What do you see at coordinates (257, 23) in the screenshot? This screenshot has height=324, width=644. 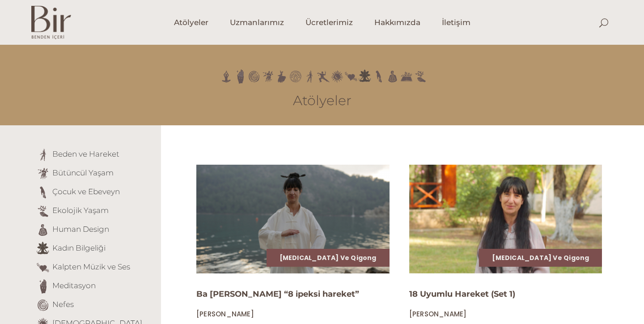 I see `span: Uzmanlarımız` at bounding box center [257, 23].